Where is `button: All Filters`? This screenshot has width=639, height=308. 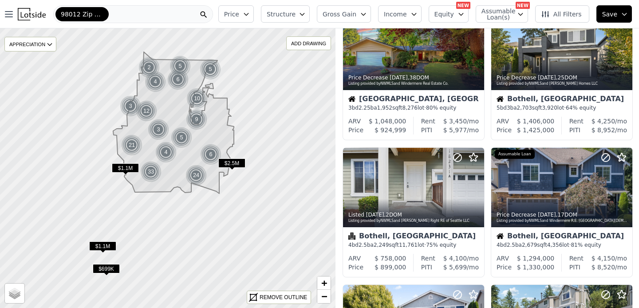 button: All Filters is located at coordinates (562, 14).